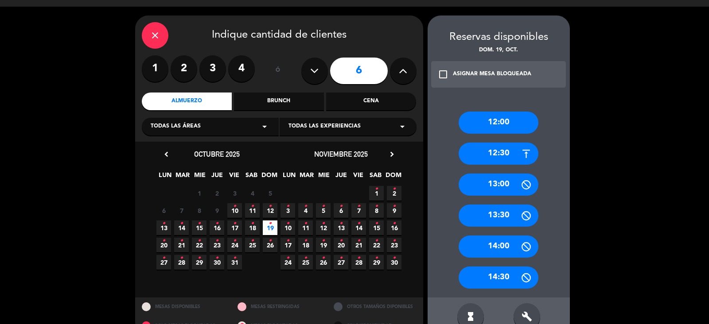 The width and height of the screenshot is (709, 324). I want to click on span: 1, so click(199, 193).